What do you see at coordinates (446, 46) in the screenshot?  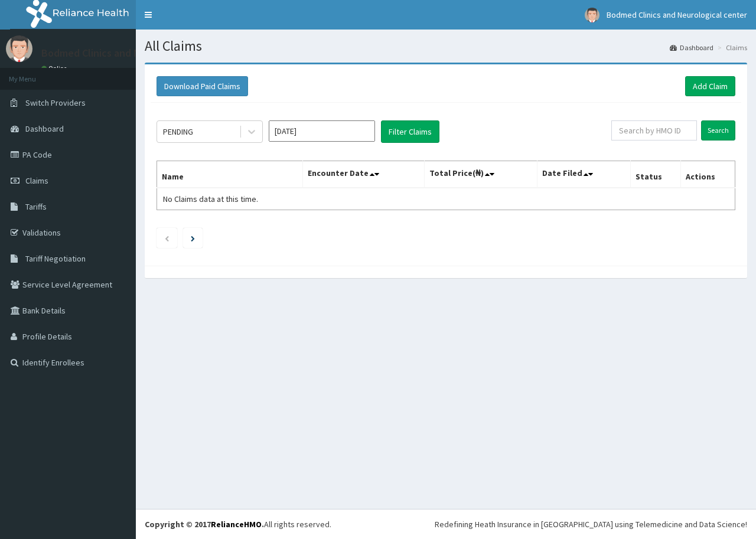 I see `h1: All Claims` at bounding box center [446, 46].